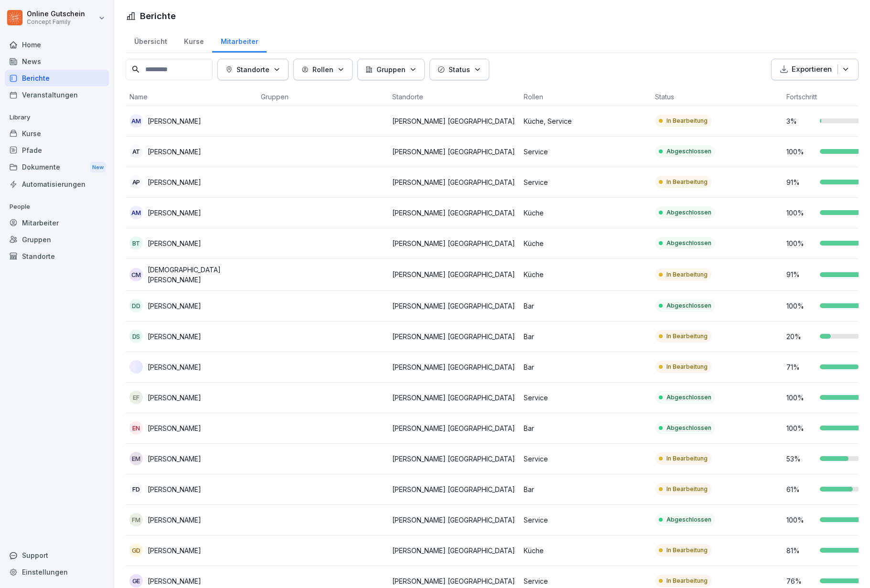 The width and height of the screenshot is (870, 588). I want to click on p: 20 %, so click(801, 336).